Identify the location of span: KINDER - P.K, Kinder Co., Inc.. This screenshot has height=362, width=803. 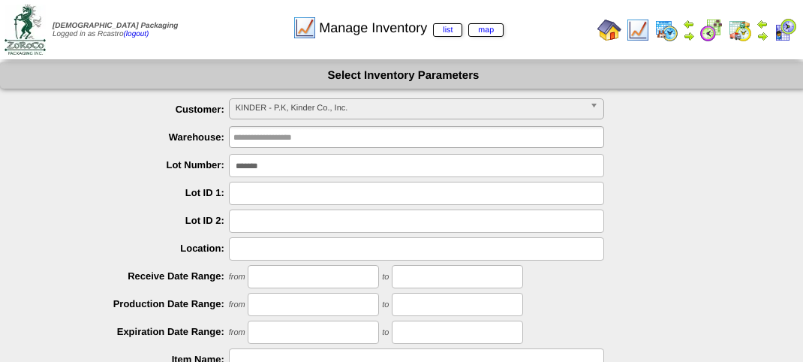
(410, 108).